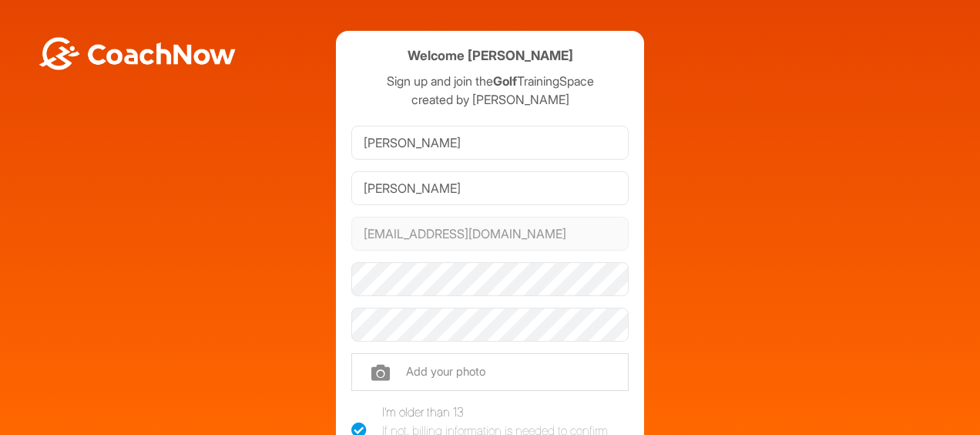  I want to click on input: First Name, so click(490, 143).